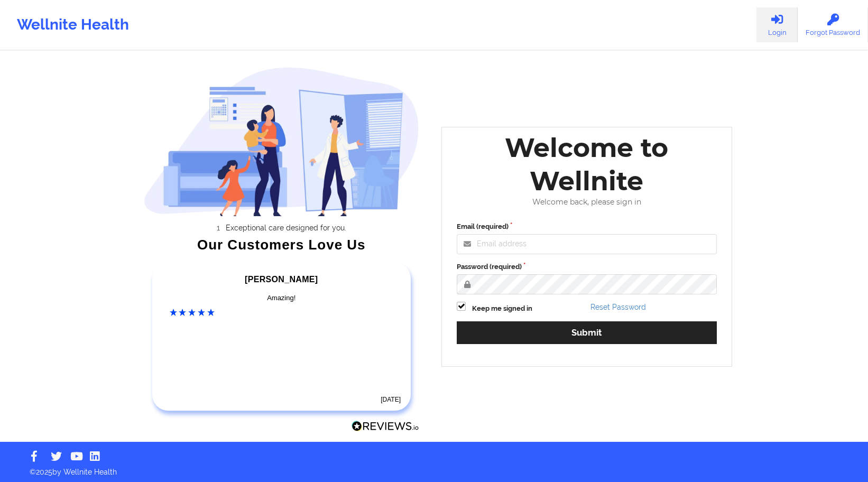 This screenshot has width=868, height=482. Describe the element at coordinates (385, 427) in the screenshot. I see `a: Reviews.io Logo` at that location.